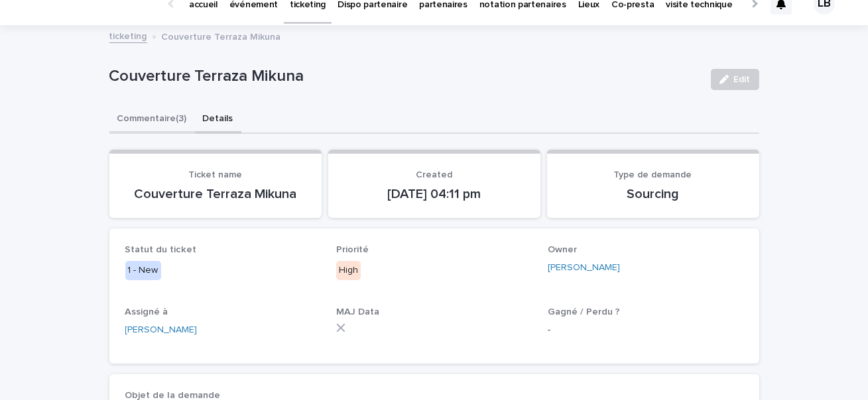 The image size is (868, 400). I want to click on span: Priorité, so click(353, 250).